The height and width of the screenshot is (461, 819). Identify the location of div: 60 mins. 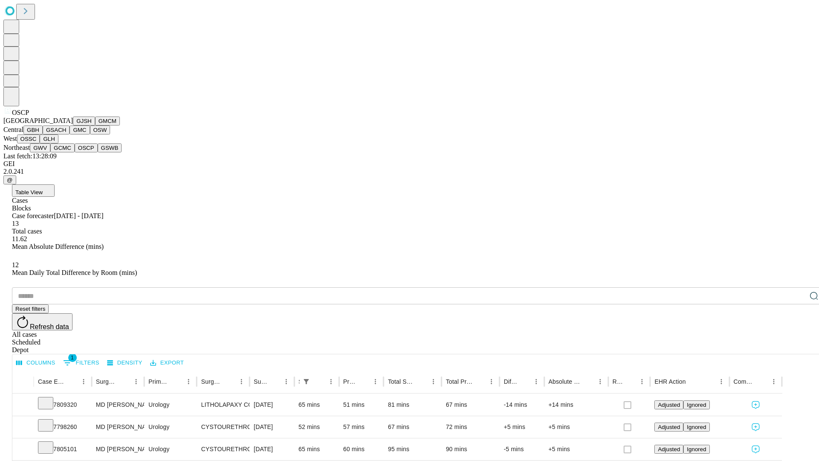
(361, 449).